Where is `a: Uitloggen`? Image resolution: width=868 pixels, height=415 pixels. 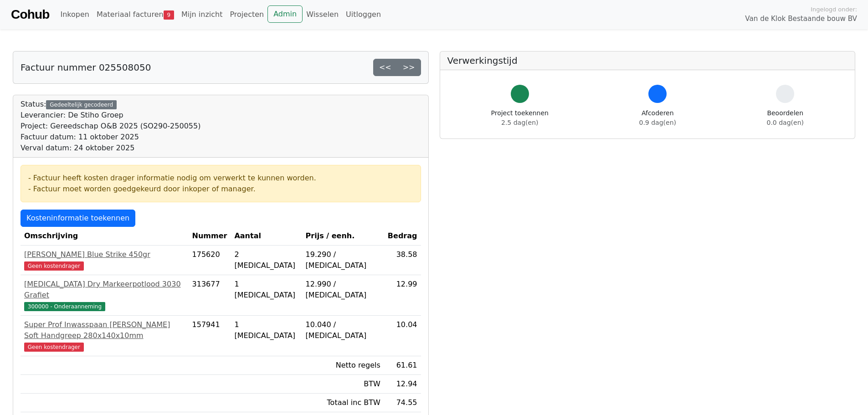
a: Uitloggen is located at coordinates (363, 14).